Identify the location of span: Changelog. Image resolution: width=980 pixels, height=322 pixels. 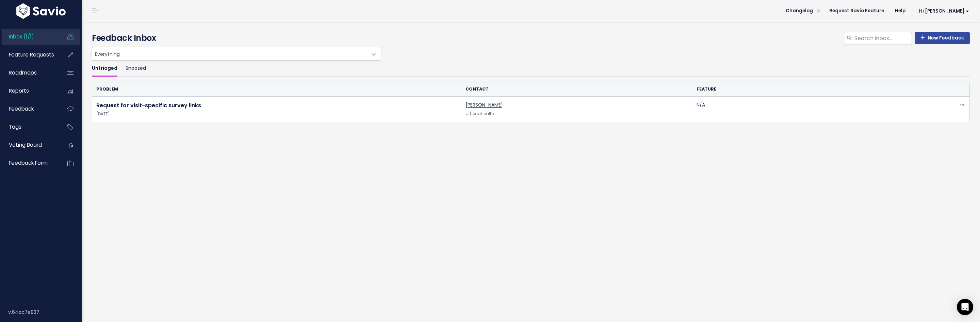
(799, 11).